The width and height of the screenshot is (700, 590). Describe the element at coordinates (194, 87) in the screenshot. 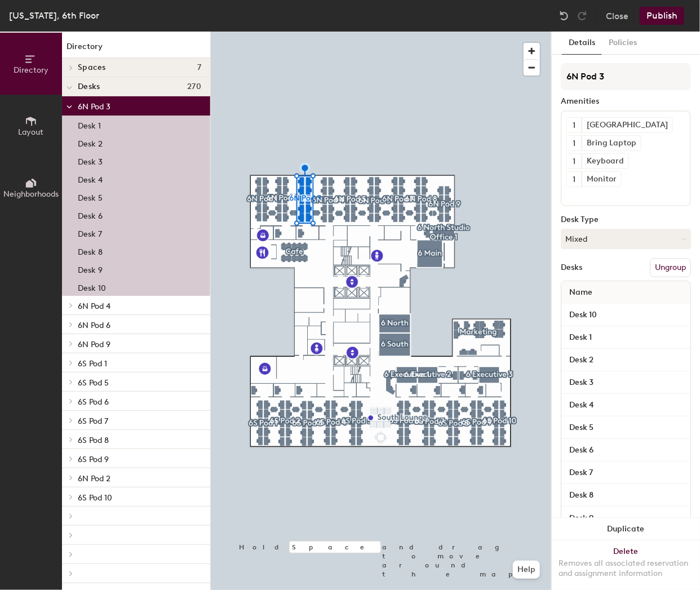

I see `span: 270` at that location.